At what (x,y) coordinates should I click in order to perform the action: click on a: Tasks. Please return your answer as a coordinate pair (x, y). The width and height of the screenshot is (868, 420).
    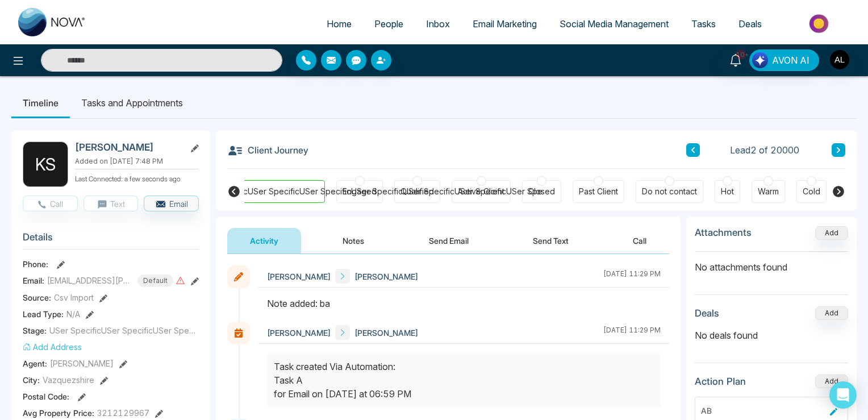
    Looking at the image, I should click on (703, 24).